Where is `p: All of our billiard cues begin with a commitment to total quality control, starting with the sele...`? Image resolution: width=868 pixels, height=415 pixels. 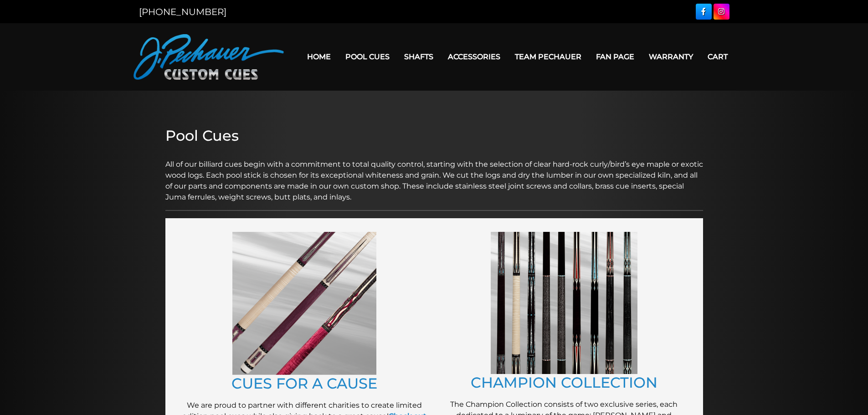
p: All of our billiard cues begin with a commitment to total quality control, starting with the sele... is located at coordinates (434, 175).